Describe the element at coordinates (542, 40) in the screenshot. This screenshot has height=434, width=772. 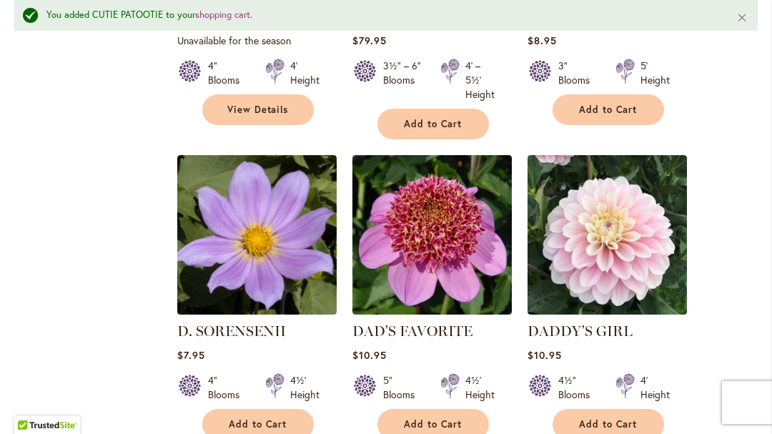
I see `span: $8.95` at that location.